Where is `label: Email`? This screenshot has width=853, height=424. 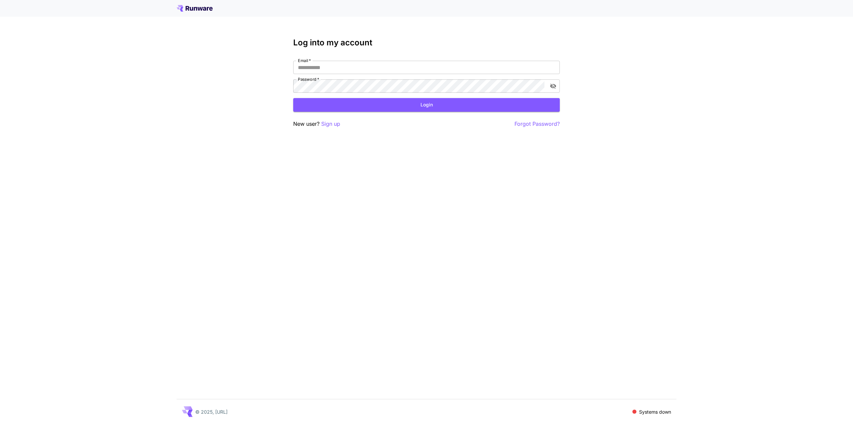
label: Email is located at coordinates (304, 60).